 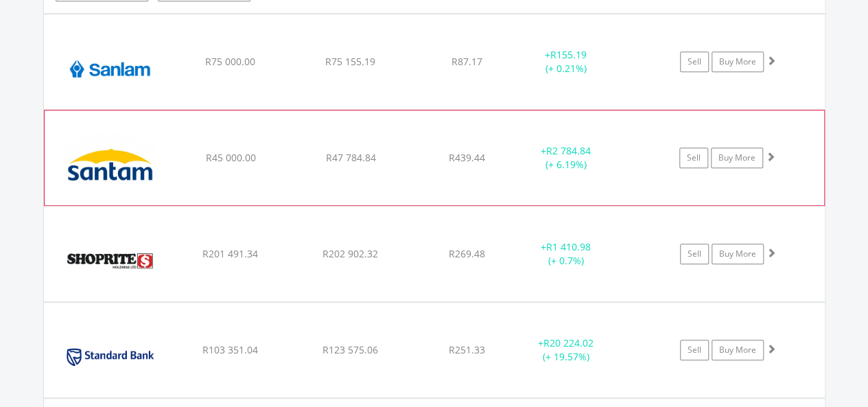 I want to click on img: EQU.ZA.SHP.png, so click(x=110, y=261).